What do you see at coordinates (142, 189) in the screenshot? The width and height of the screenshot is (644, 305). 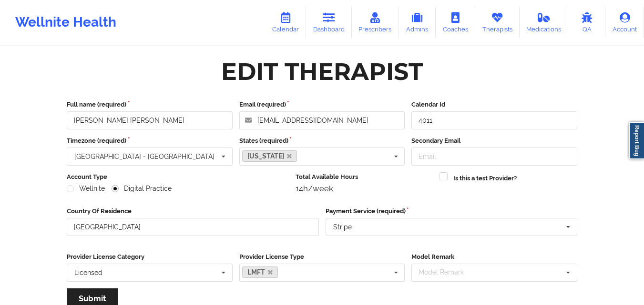 I see `label: Digital Practice` at bounding box center [142, 189].